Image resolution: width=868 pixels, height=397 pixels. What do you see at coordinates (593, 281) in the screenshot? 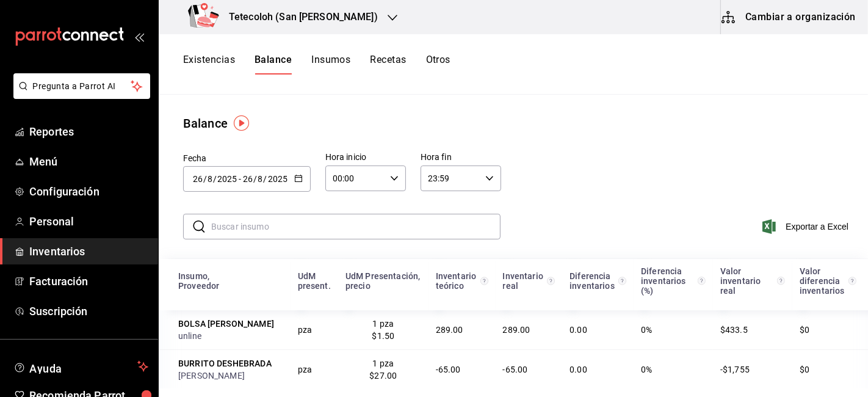
I see `div: Diferencia inventarios` at bounding box center [593, 281].